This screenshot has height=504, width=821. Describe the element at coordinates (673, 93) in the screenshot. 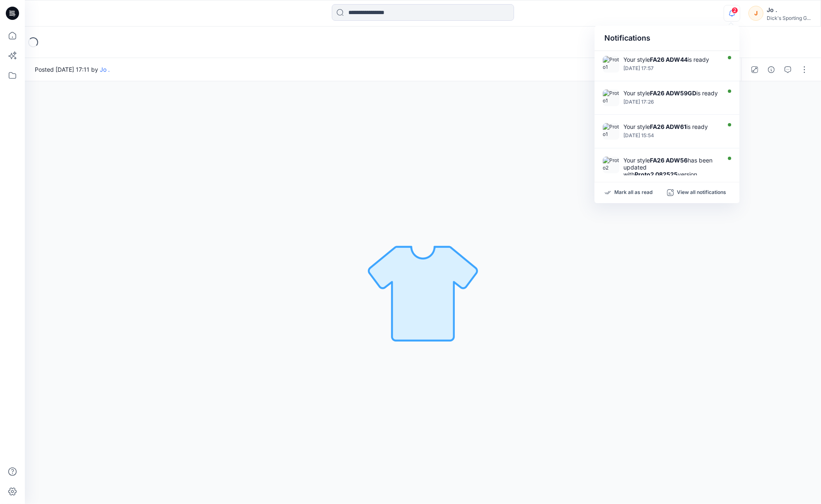

I see `strong: FA26 ADW59GD` at that location.